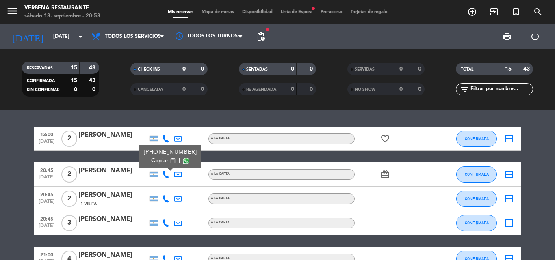 This screenshot has height=260, width=555. What do you see at coordinates (47, 134) in the screenshot?
I see `span: 13:00` at bounding box center [47, 134].